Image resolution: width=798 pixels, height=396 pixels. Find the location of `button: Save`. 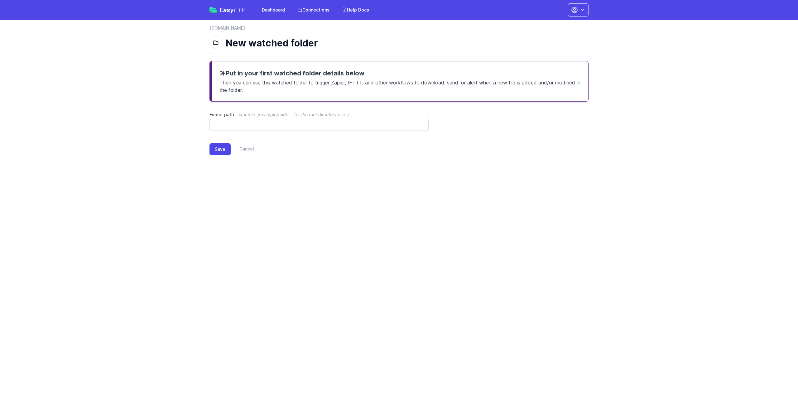

button: Save is located at coordinates (220, 149).